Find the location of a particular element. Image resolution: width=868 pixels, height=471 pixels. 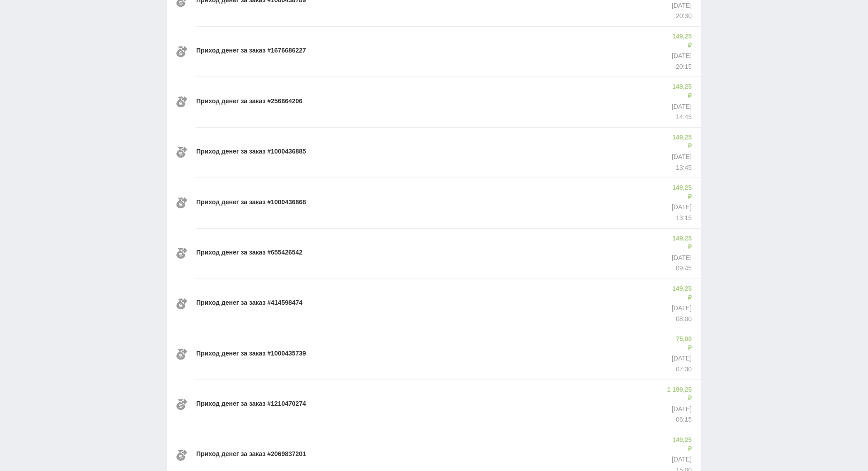

p: 13:15 is located at coordinates (680, 219).